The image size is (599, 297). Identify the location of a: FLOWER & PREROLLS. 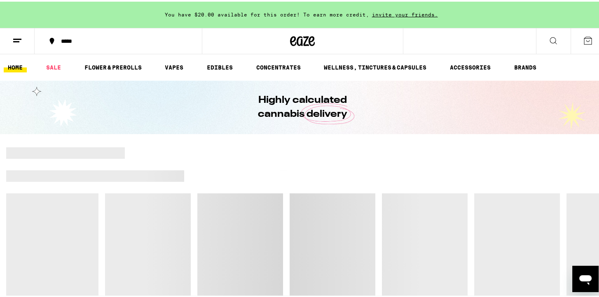
(113, 66).